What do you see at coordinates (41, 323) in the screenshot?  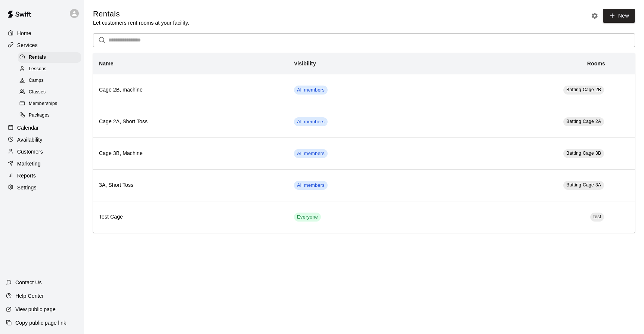 I see `p: Copy public page link` at bounding box center [41, 323].